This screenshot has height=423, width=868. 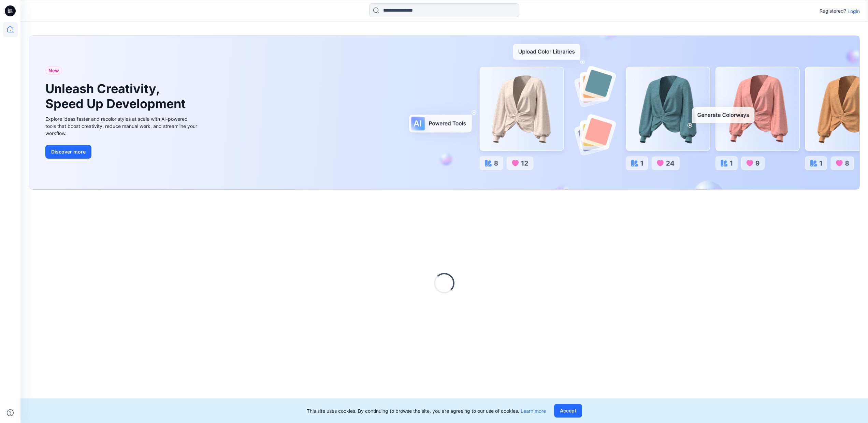 I want to click on p: This site uses cookies. By continuing to browse the site, you are agreeing to our use of cookies., so click(x=426, y=410).